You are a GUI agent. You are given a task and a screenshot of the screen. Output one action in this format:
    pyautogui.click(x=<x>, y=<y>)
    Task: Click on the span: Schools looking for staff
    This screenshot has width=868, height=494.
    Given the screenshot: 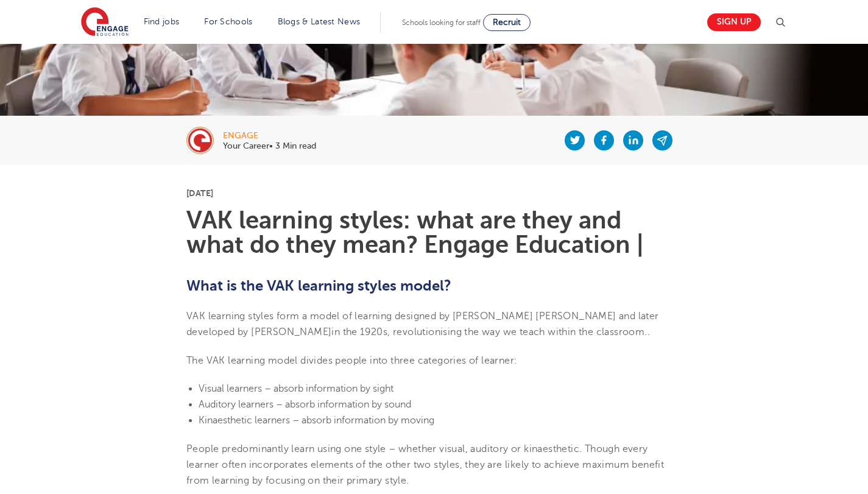 What is the action you would take?
    pyautogui.click(x=441, y=22)
    